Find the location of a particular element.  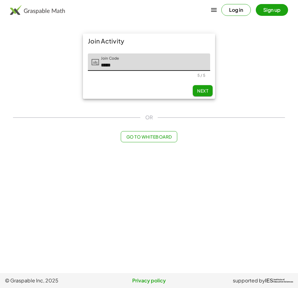

div: Join Activity is located at coordinates (149, 41).